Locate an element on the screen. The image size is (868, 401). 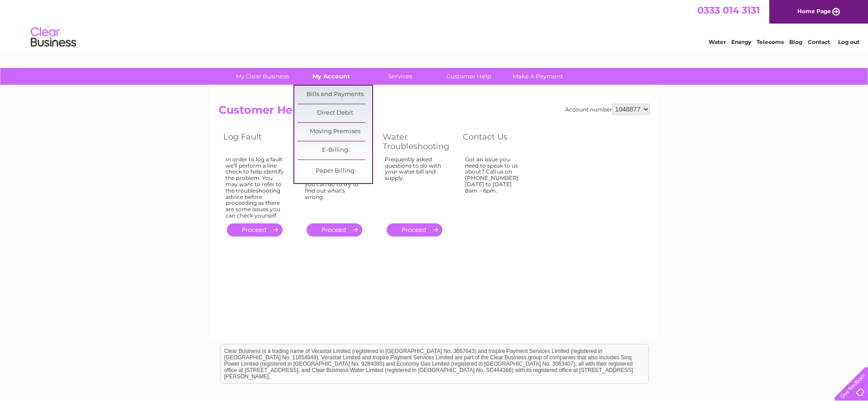
a: Energy is located at coordinates (741, 42).